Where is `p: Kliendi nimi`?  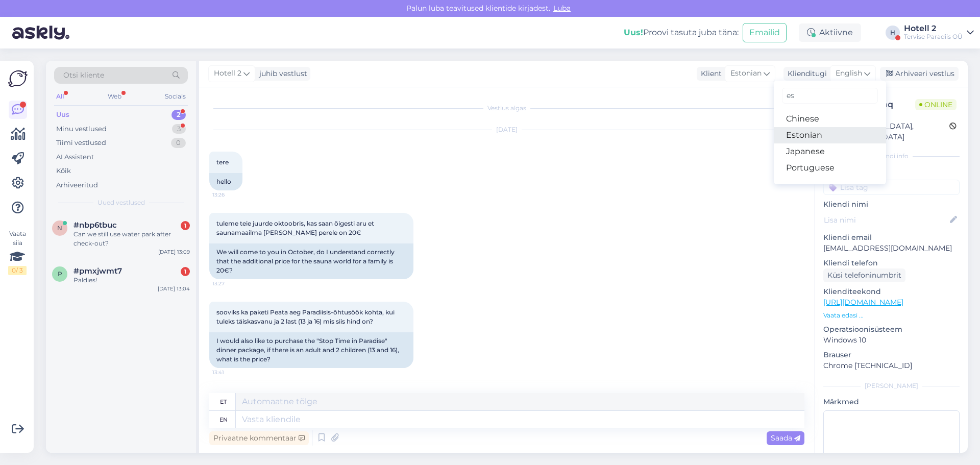
p: Kliendi nimi is located at coordinates (891, 204).